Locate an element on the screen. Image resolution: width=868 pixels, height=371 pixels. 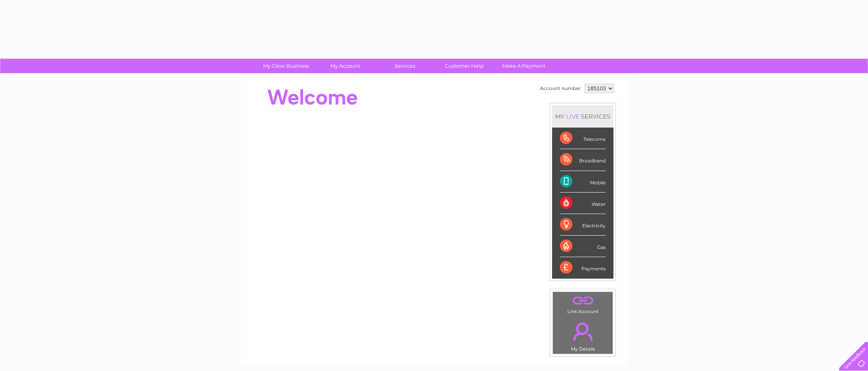
div: Telecoms is located at coordinates (582, 138).